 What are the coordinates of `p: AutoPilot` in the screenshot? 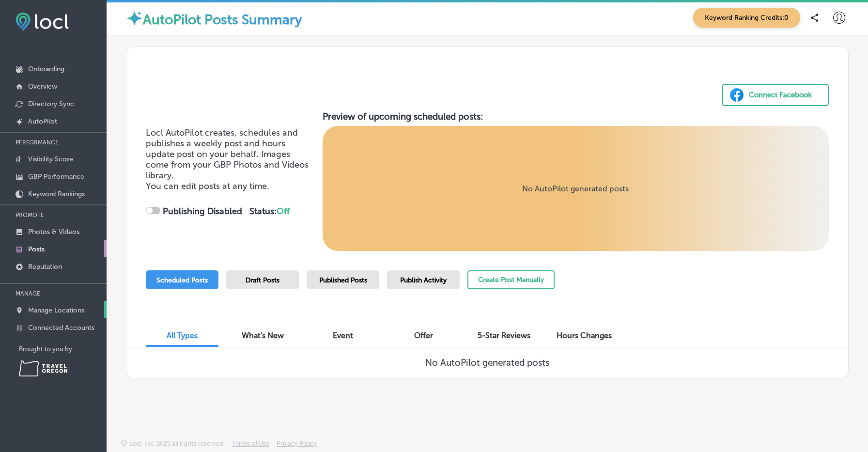 It's located at (42, 121).